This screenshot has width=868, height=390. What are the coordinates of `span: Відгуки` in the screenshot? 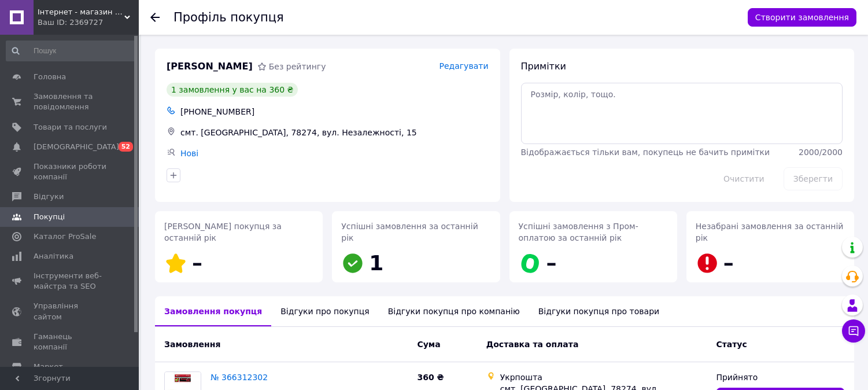 It's located at (49, 197).